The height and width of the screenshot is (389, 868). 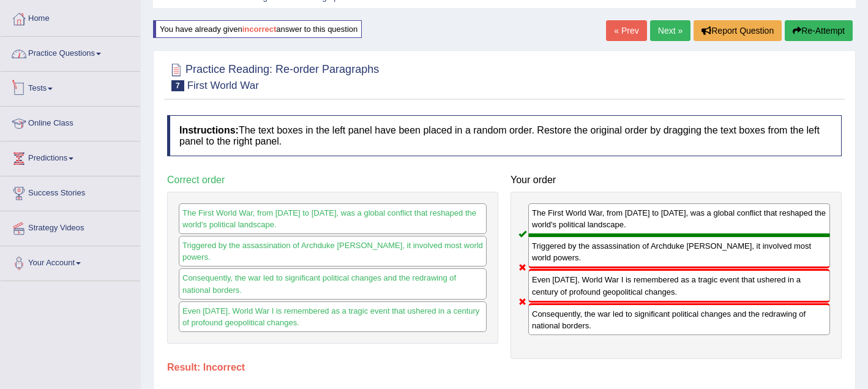 I want to click on button: Report Question, so click(x=738, y=30).